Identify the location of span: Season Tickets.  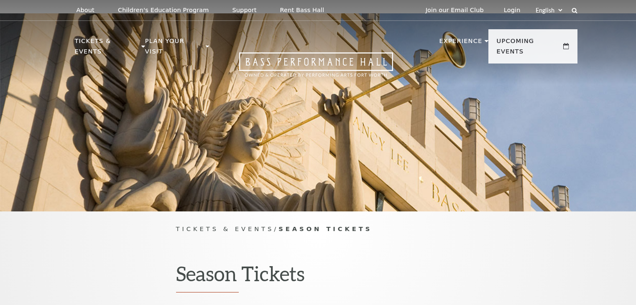
(326, 229).